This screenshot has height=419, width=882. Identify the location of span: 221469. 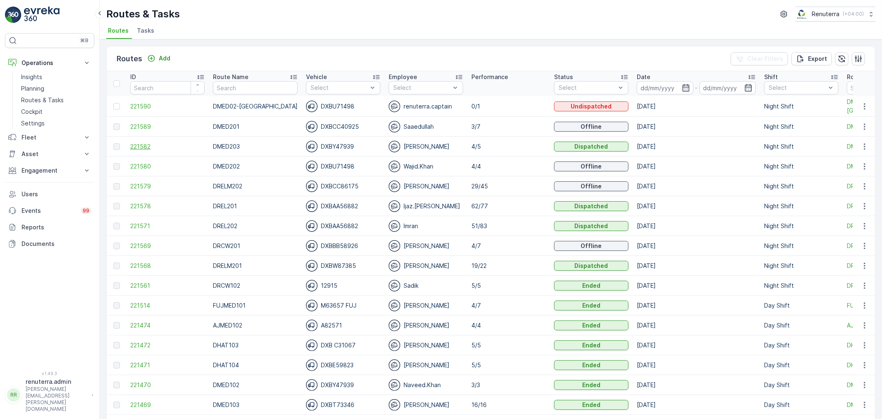
(168, 405).